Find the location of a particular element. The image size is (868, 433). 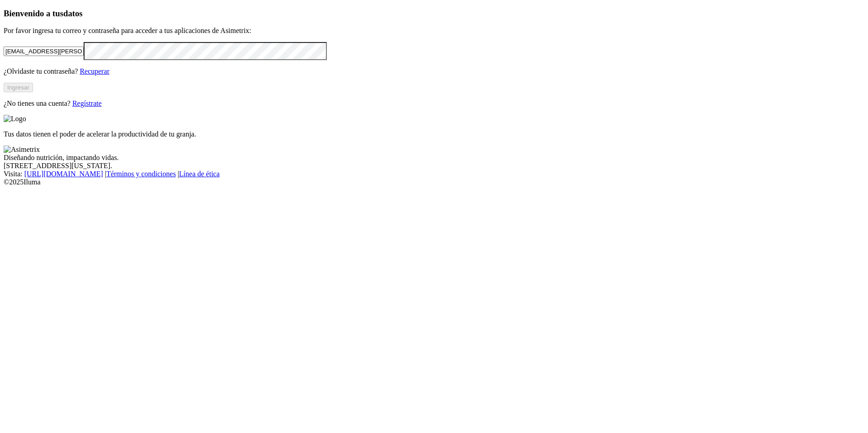

div: © 2025 Iluma is located at coordinates (434, 182).